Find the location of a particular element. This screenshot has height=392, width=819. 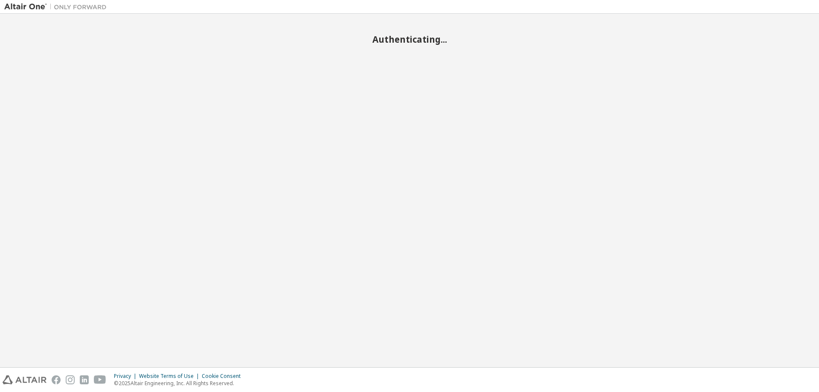

div: Privacy is located at coordinates (126, 376).